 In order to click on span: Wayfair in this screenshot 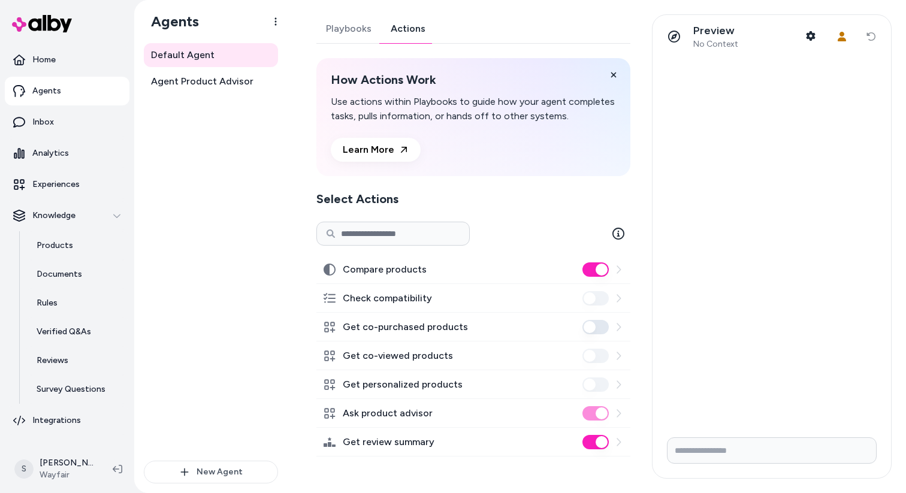, I will do `click(67, 475)`.